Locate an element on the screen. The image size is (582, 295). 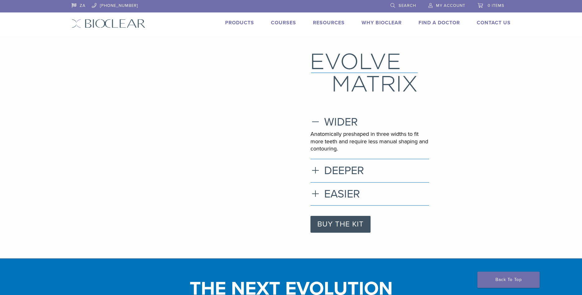
a: Find A Doctor is located at coordinates (439, 23).